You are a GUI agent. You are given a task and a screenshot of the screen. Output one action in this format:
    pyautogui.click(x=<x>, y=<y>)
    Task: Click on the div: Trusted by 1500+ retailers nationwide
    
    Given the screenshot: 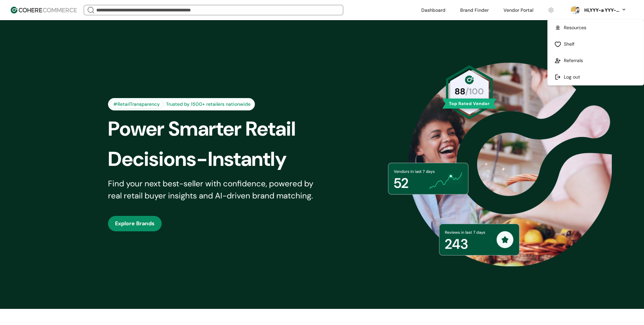 What is the action you would take?
    pyautogui.click(x=209, y=104)
    